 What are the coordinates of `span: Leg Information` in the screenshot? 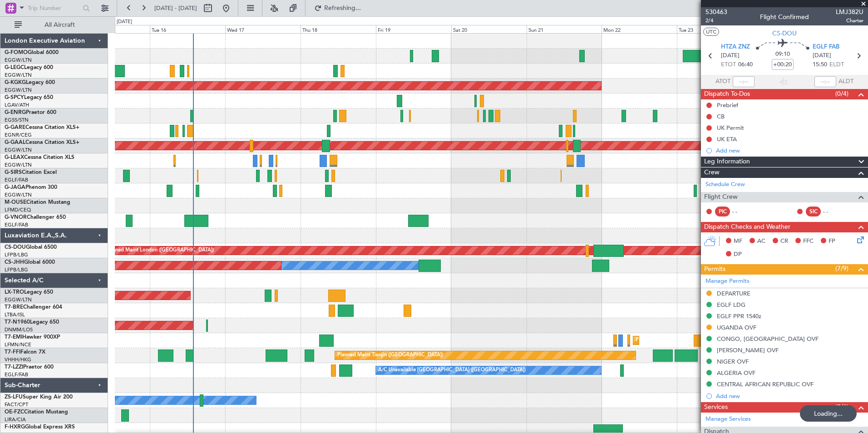 It's located at (727, 162).